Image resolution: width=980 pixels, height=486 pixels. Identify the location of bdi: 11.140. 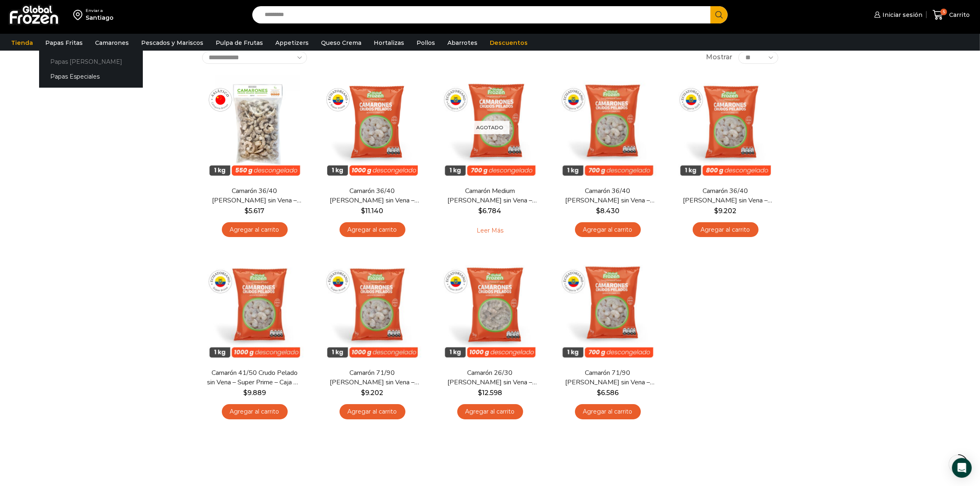
(373, 211).